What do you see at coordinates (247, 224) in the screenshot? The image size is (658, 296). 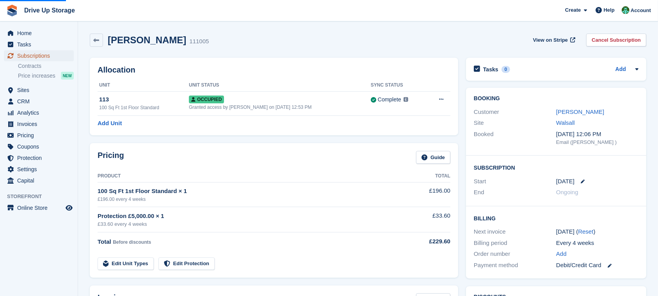 I see `div: £33.60 every 4 weeks` at bounding box center [247, 224].